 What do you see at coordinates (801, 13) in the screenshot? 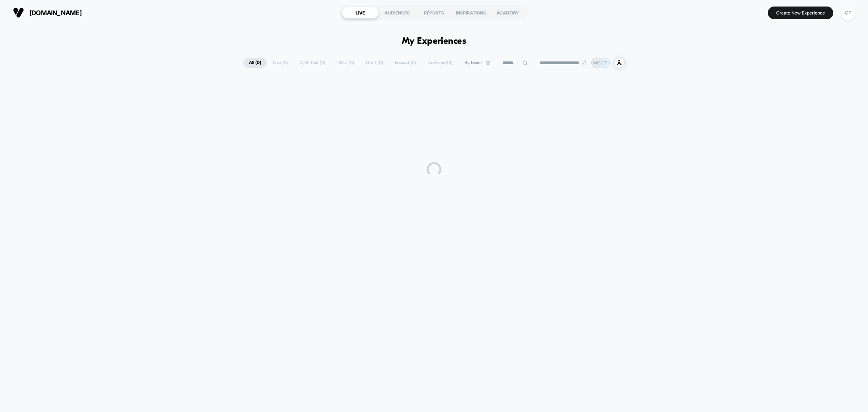
I see `button: Create New Experience` at bounding box center [801, 13].